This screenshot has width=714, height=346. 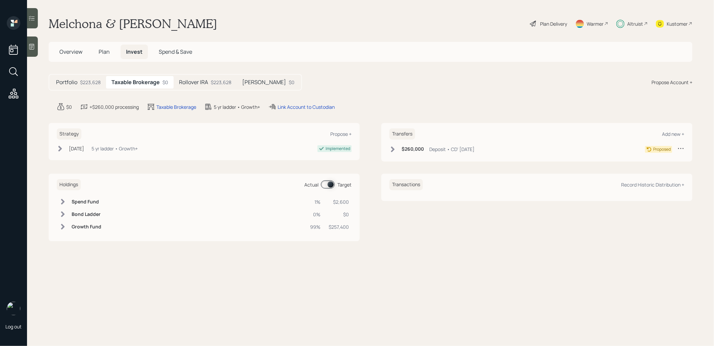 I want to click on div: Warmer, so click(x=595, y=24).